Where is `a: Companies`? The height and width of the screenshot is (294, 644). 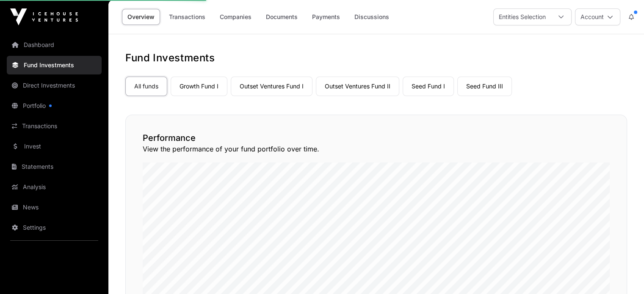
a: Companies is located at coordinates (235, 17).